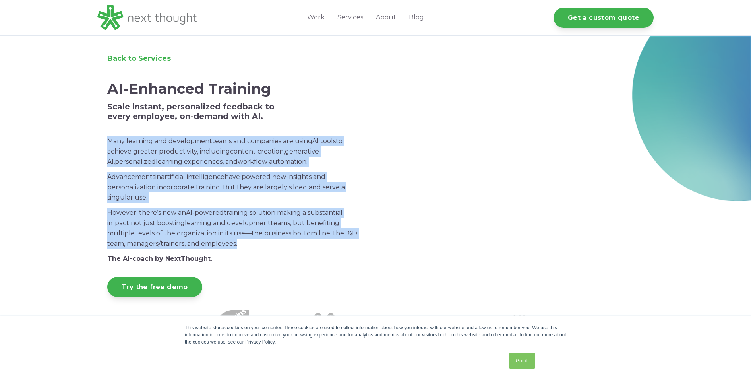 The width and height of the screenshot is (751, 379). What do you see at coordinates (131, 176) in the screenshot?
I see `span: Advancements` at bounding box center [131, 176].